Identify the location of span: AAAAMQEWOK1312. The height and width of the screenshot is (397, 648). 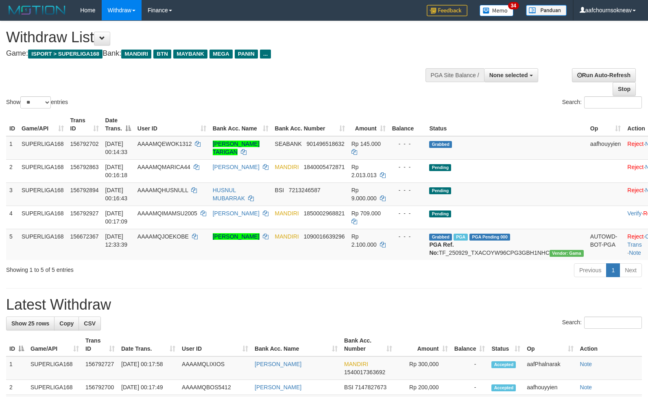
(165, 144).